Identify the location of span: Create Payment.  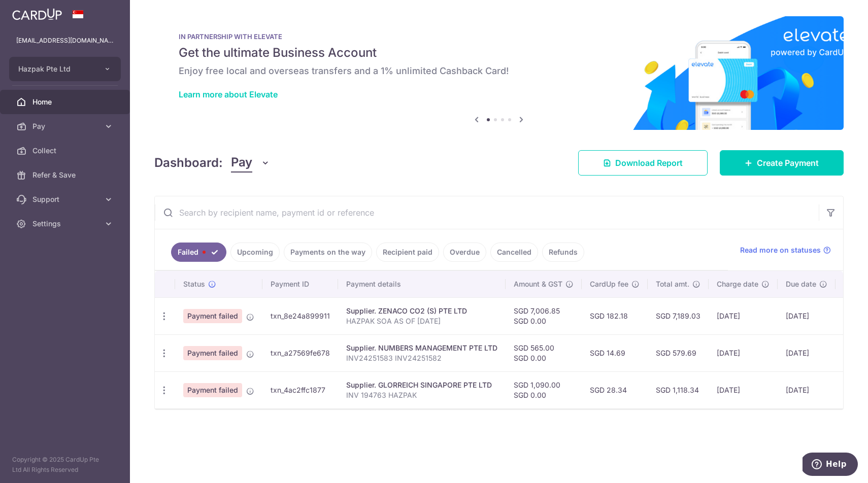
(787, 163).